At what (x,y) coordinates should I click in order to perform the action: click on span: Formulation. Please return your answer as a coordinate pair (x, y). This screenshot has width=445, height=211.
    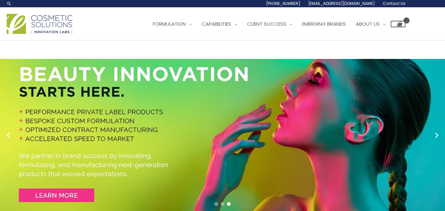
    Looking at the image, I should click on (169, 24).